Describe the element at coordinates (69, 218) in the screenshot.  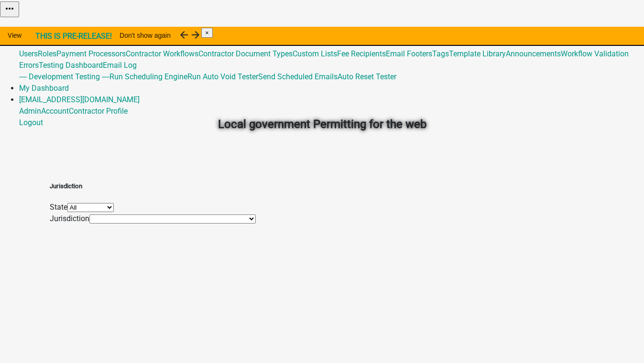
I see `label: Jurisdiction` at that location.